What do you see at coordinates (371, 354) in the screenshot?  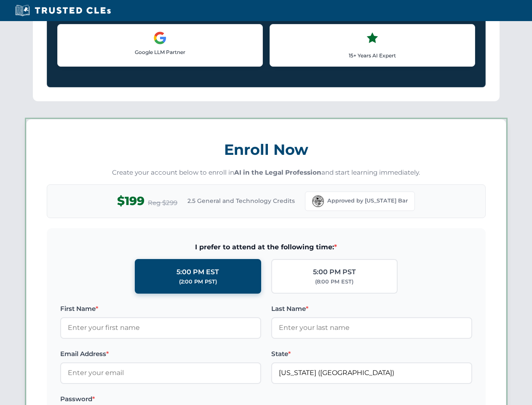 I see `label: State` at bounding box center [371, 354].